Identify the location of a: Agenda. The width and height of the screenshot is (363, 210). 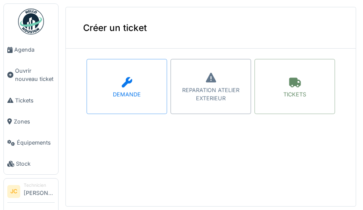
(31, 50).